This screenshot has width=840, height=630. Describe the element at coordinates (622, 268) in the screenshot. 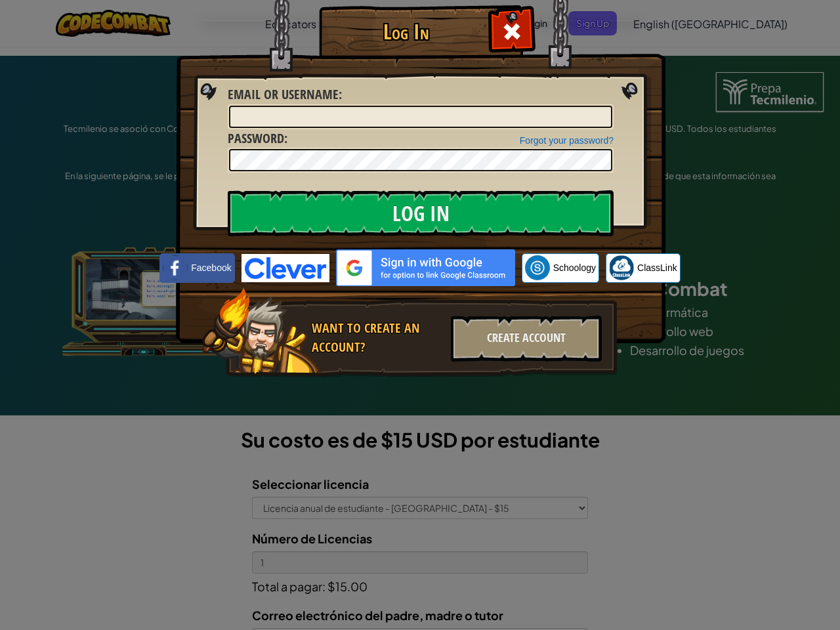

I see `img: classlink-logo-small.png` at that location.